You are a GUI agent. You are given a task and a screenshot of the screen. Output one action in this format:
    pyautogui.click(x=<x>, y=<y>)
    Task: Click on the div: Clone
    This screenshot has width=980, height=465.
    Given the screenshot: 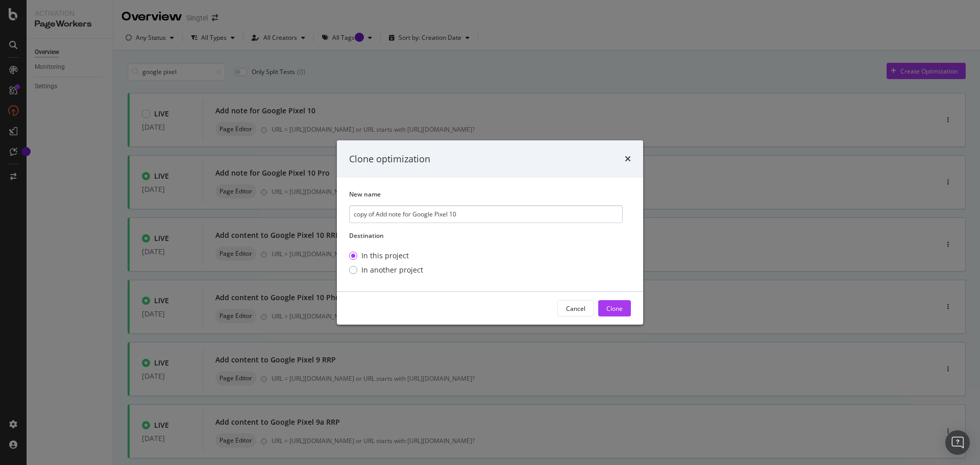 What is the action you would take?
    pyautogui.click(x=615, y=309)
    